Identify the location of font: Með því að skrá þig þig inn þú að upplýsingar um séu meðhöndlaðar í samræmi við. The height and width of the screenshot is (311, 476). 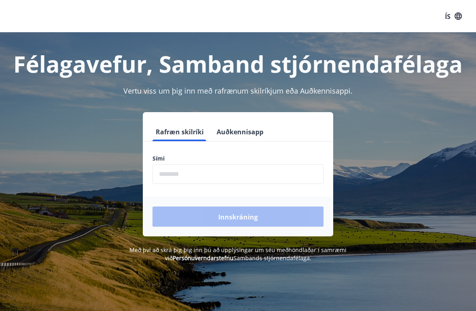
(238, 253).